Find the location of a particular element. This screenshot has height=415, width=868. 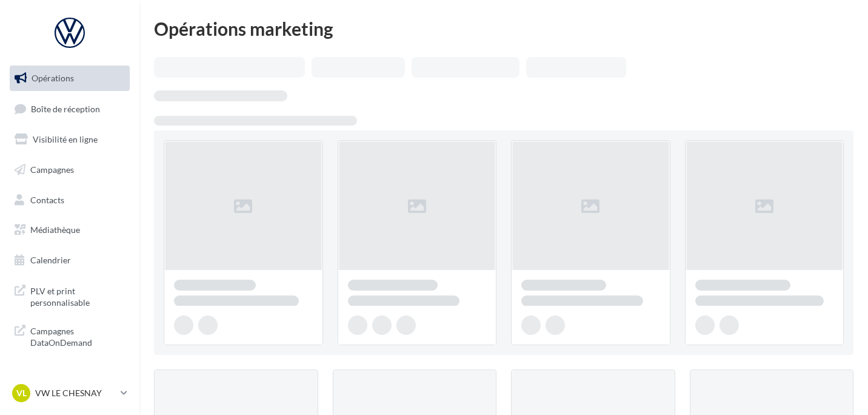

span: PLV et print personnalisable is located at coordinates (77, 295).